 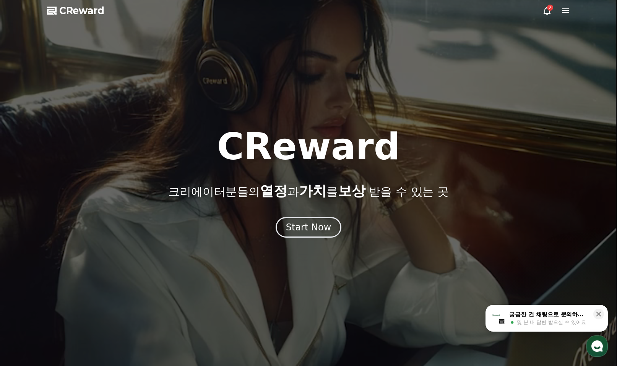 I want to click on a: CReward, so click(x=76, y=11).